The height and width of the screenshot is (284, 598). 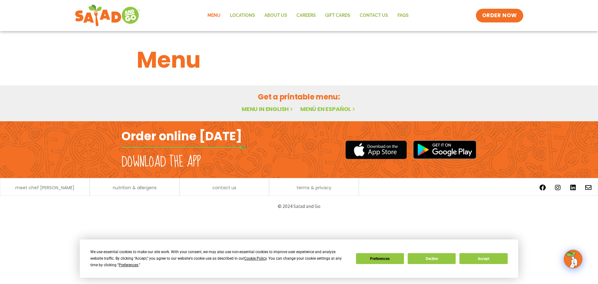 What do you see at coordinates (314, 188) in the screenshot?
I see `a: terms & privacy` at bounding box center [314, 188].